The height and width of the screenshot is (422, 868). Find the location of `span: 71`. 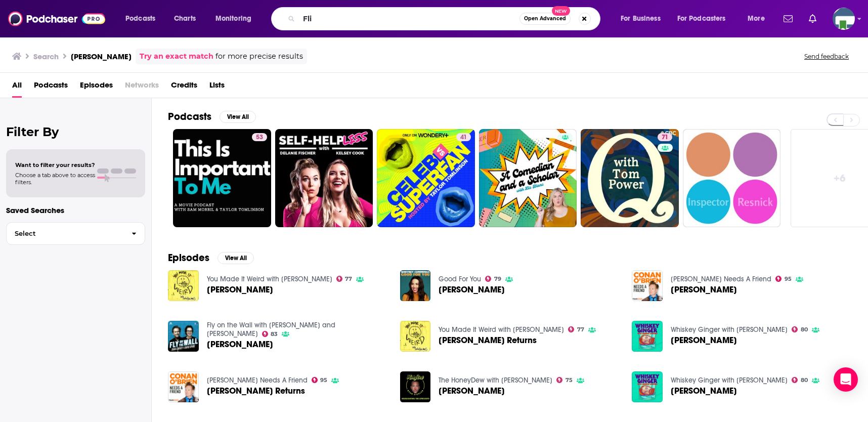

span: 71 is located at coordinates (665, 138).